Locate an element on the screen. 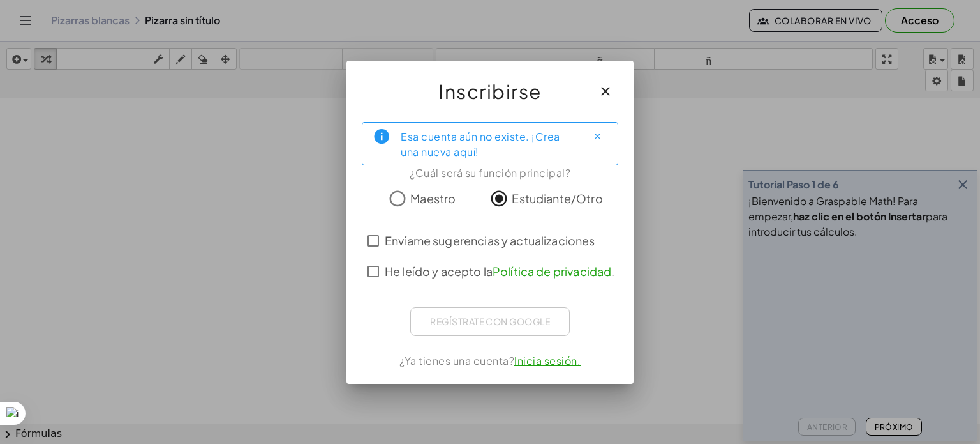  font: Inscribirse is located at coordinates (490, 91).